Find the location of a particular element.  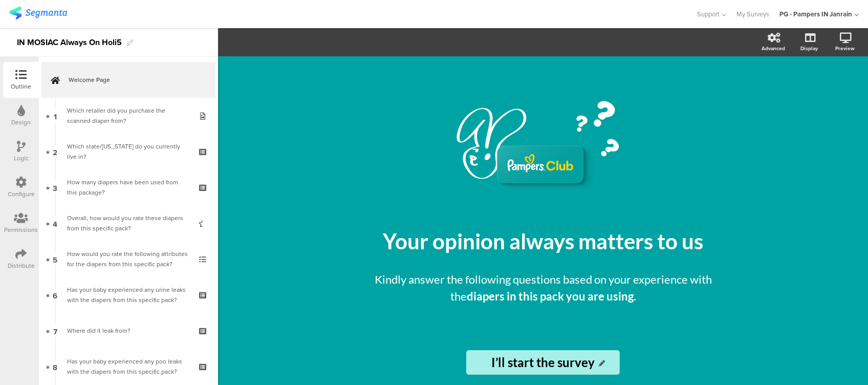

input: Start is located at coordinates (543, 362).